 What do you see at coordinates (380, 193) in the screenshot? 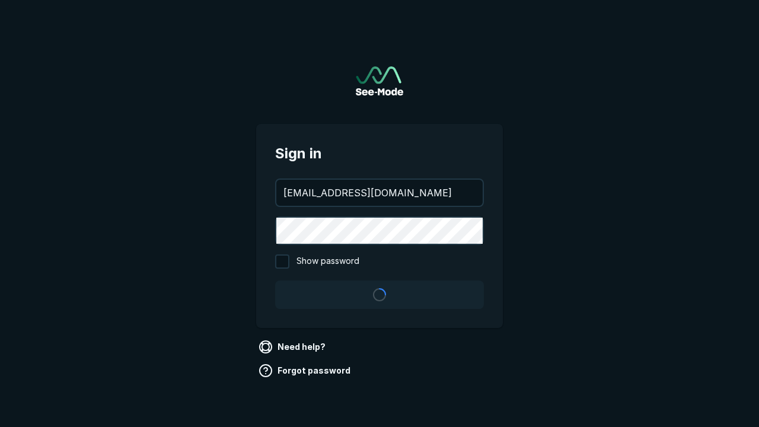
I see `input: your@email.com` at bounding box center [380, 193].